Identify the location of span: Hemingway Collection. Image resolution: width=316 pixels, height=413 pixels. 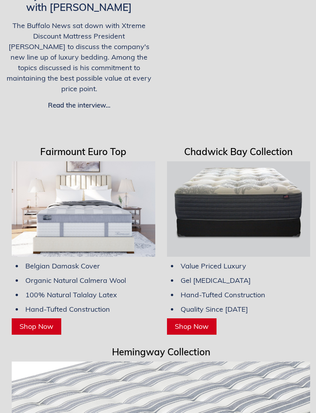
(161, 352).